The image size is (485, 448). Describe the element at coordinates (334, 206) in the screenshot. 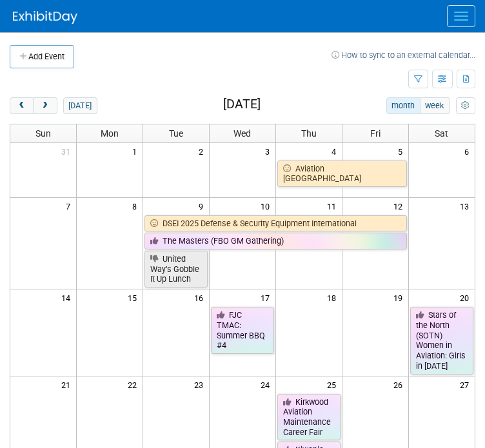

I see `span: 11` at that location.